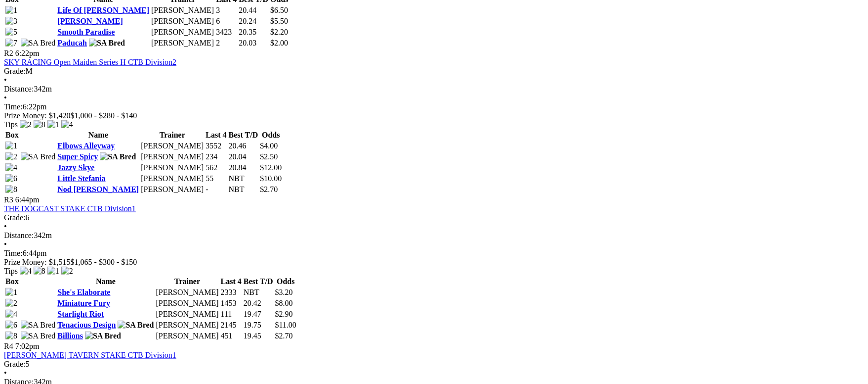 The width and height of the screenshot is (868, 384). Describe the element at coordinates (254, 43) in the screenshot. I see `td: 20.03` at that location.